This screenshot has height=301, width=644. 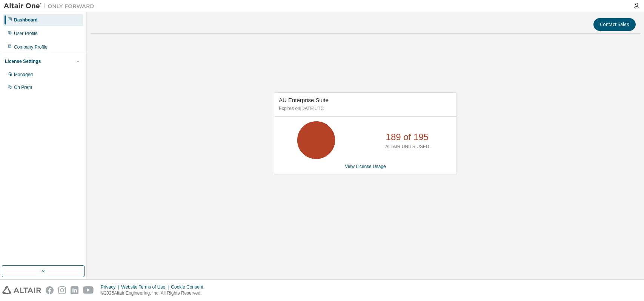 I want to click on div: Website Terms of Use, so click(x=146, y=287).